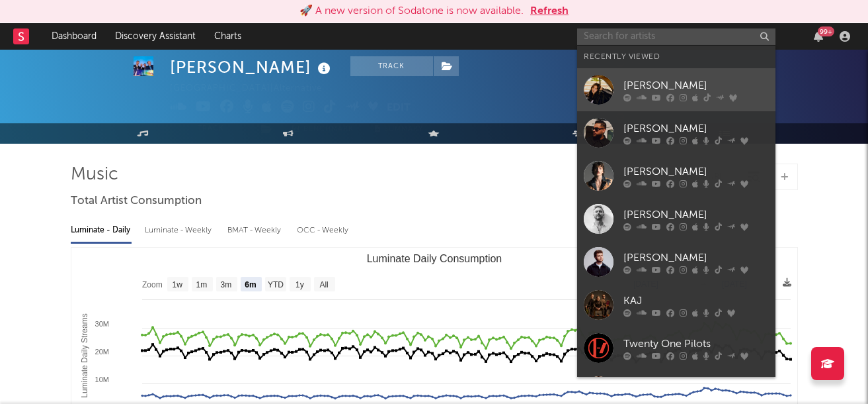 The image size is (868, 404). Describe the element at coordinates (697, 344) in the screenshot. I see `div: Twenty One Pilots` at that location.